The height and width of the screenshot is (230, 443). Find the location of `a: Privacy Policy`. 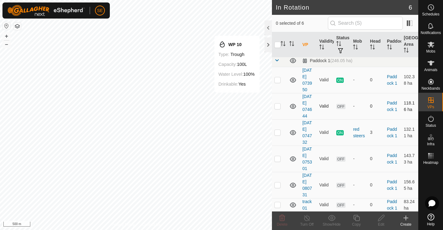

a: Privacy Policy is located at coordinates (123, 225).